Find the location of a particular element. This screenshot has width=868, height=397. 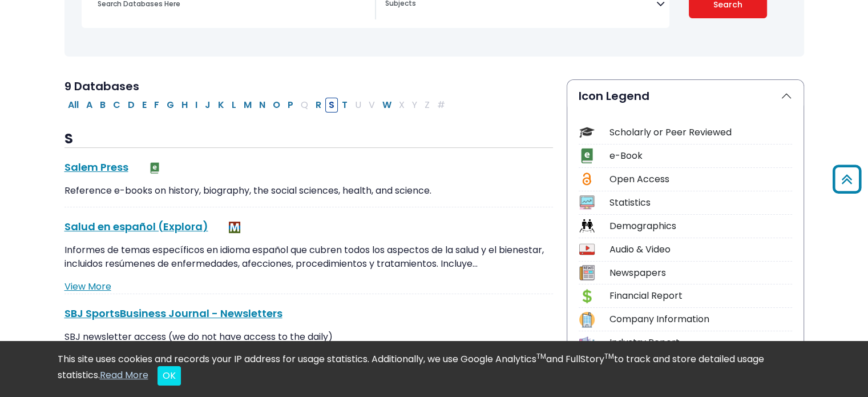

a: Salud en español (Explora) is located at coordinates (137, 226).